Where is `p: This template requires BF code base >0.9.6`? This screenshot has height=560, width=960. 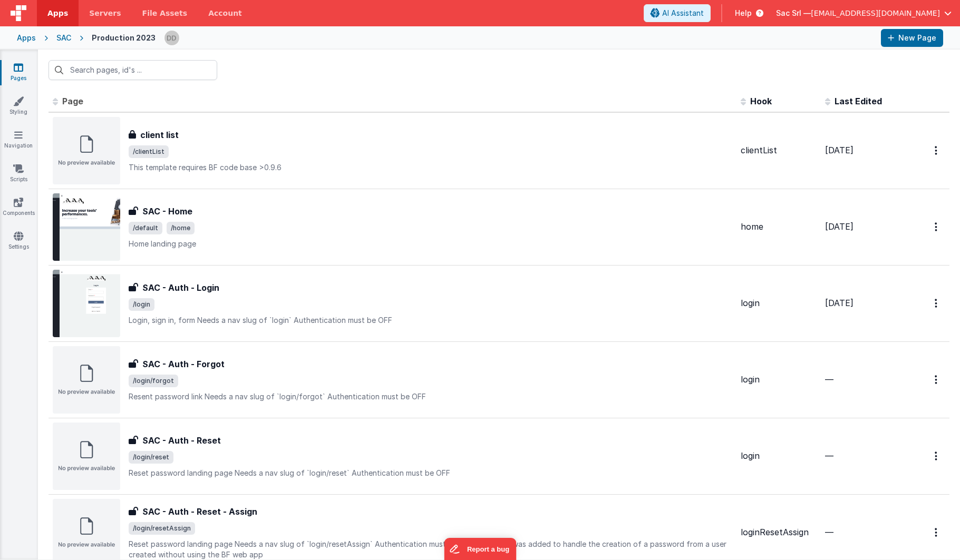
p: This template requires BF code base >0.9.6 is located at coordinates (430, 168).